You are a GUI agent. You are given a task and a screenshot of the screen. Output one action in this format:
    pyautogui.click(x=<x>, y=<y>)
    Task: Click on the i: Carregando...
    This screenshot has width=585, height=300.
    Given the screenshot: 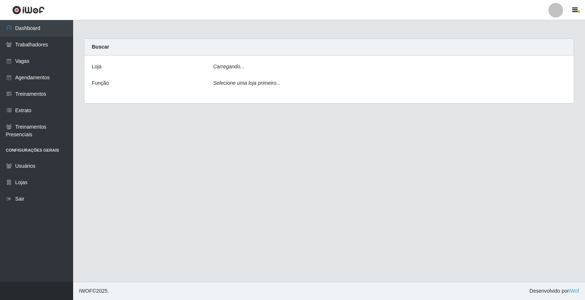 What is the action you would take?
    pyautogui.click(x=229, y=67)
    